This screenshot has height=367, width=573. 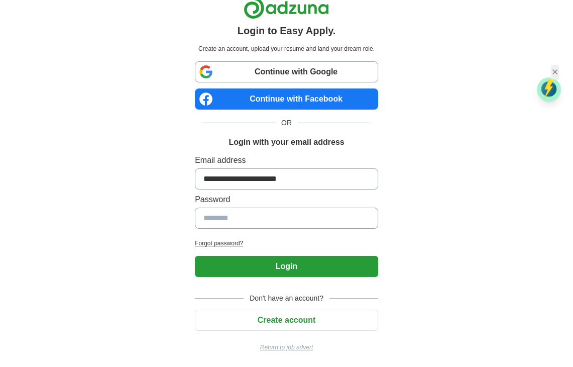 What do you see at coordinates (286, 72) in the screenshot?
I see `a: Continue with Google` at bounding box center [286, 72].